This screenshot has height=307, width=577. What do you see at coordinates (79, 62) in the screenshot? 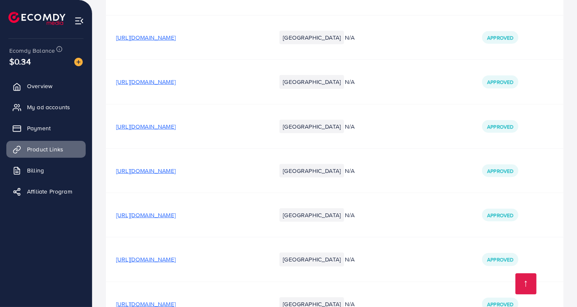
I see `img: image` at bounding box center [79, 62].